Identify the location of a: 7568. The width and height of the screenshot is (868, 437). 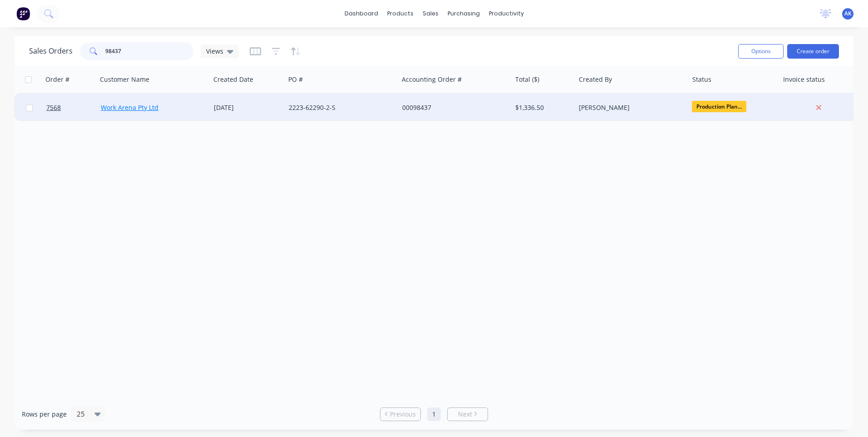
(73, 108).